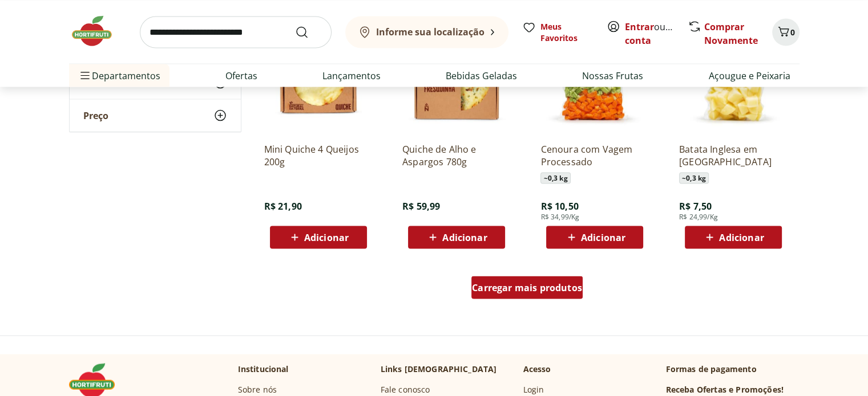 This screenshot has width=868, height=396. What do you see at coordinates (695, 206) in the screenshot?
I see `span: R$ 7,50` at bounding box center [695, 206].